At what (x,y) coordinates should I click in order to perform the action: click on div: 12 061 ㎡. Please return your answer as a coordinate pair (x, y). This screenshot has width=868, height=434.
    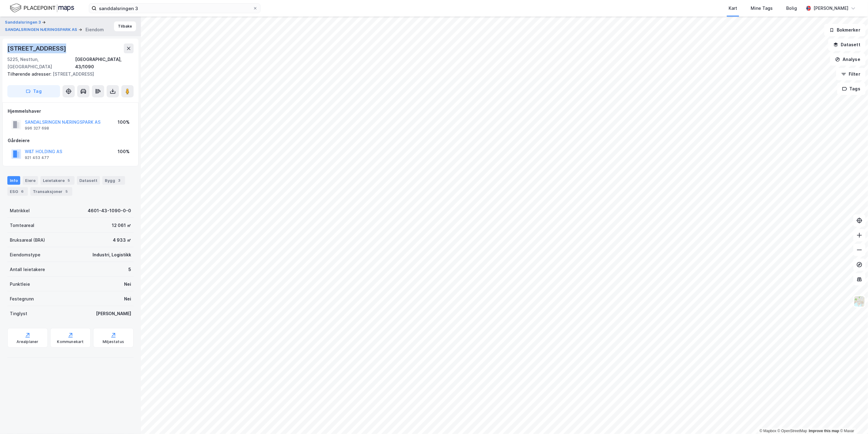
    Looking at the image, I should click on (121, 225).